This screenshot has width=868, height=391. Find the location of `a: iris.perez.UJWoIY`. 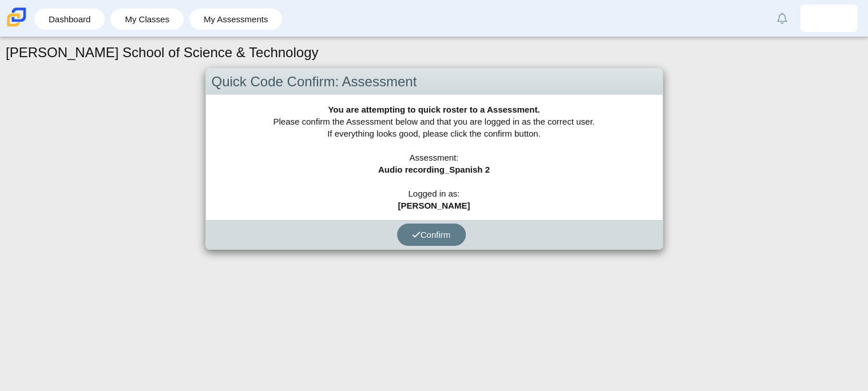

a: iris.perez.UJWoIY is located at coordinates (829, 19).